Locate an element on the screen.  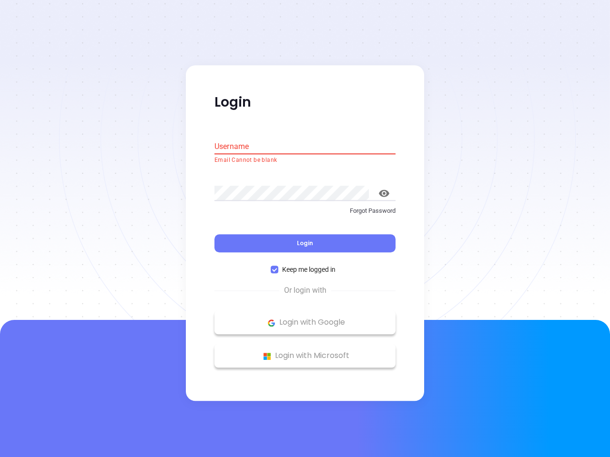
button: Microsoft Logo Login with Microsoft is located at coordinates (305, 356).